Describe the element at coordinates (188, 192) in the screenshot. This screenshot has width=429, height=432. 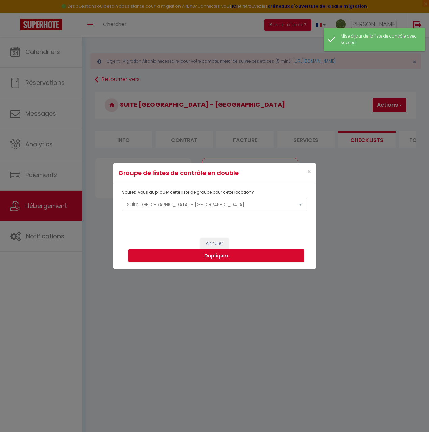
I see `h5: Voulez-vous dupliquer cette liste de groupe pour cette location?` at that location.